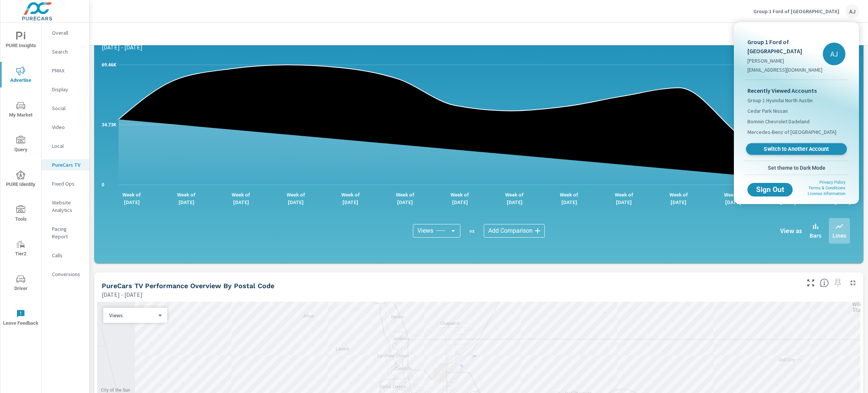 The image size is (868, 393). I want to click on button: Set theme to Dark Mode, so click(796, 168).